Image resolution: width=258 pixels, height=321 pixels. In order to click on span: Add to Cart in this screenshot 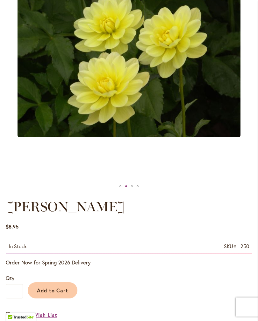, I will do `click(52, 290)`.